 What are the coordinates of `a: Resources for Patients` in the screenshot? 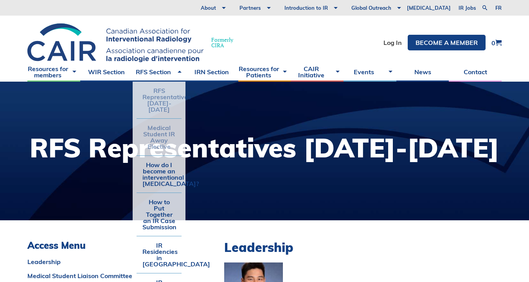 It's located at (264, 72).